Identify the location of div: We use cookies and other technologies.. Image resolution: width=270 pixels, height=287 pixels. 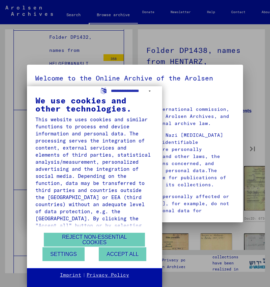
(94, 104).